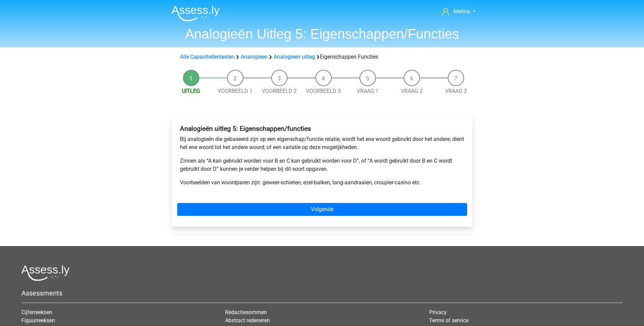 The image size is (644, 326). What do you see at coordinates (196, 13) in the screenshot?
I see `img: Assessly` at bounding box center [196, 13].